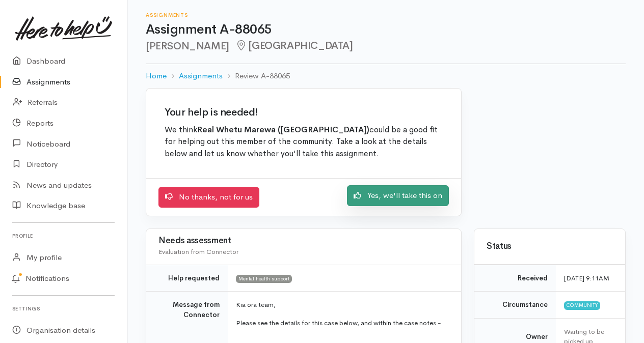 The width and height of the screenshot is (644, 343). I want to click on p: Kia ora team,, so click(342, 305).